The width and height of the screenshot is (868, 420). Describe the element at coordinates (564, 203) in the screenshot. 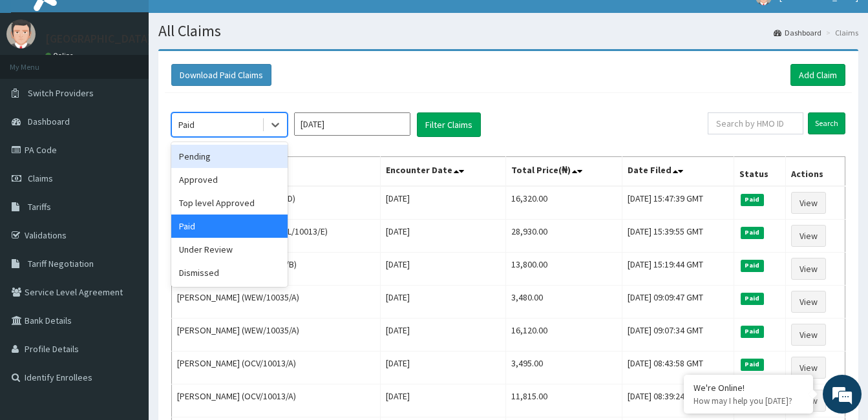

I see `td: 16,320.00` at that location.